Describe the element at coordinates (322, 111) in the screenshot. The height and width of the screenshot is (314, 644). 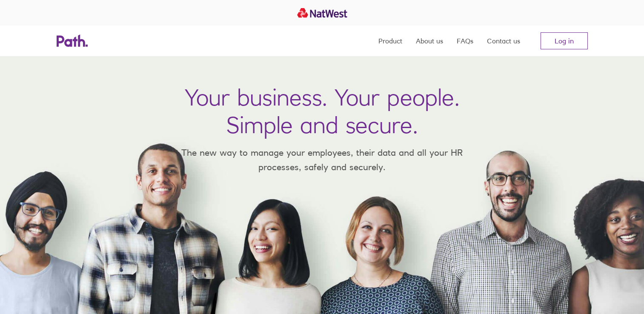
I see `h1: Your business. Your people. Simple and secure.` at that location.